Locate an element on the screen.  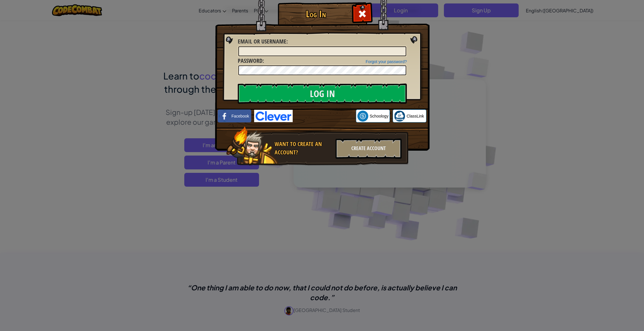
img: facebook_small.png is located at coordinates (225, 116).